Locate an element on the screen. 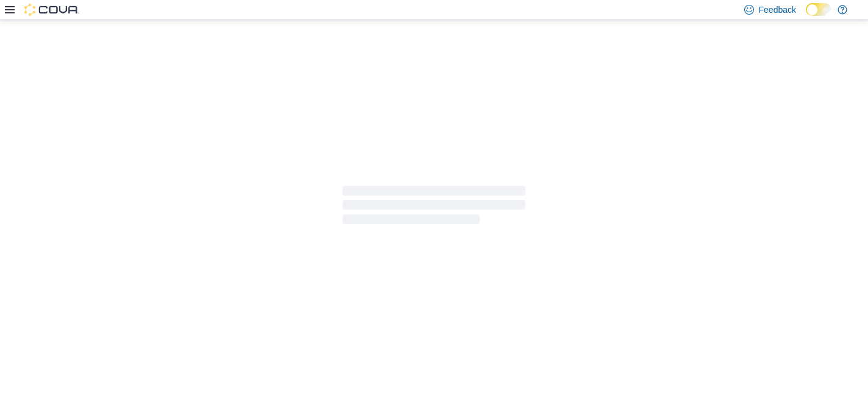 The height and width of the screenshot is (396, 868). img: Cova is located at coordinates (52, 10).